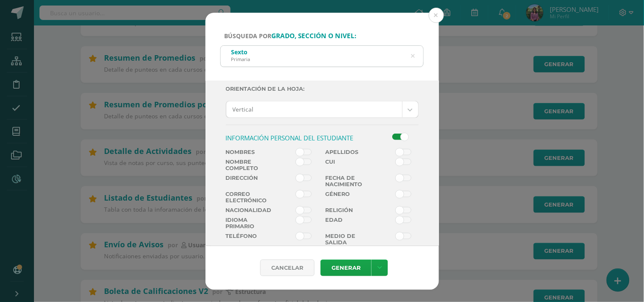 Image resolution: width=644 pixels, height=302 pixels. I want to click on div: Sexto, so click(241, 52).